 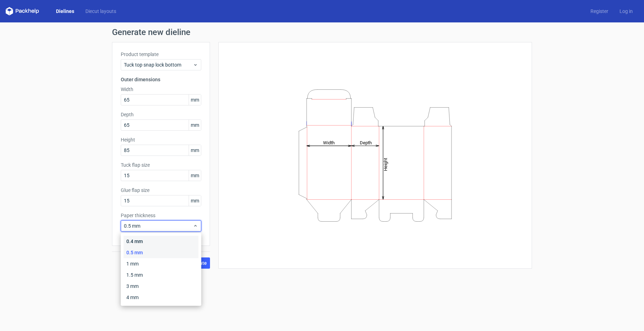 I want to click on a: Register, so click(x=599, y=11).